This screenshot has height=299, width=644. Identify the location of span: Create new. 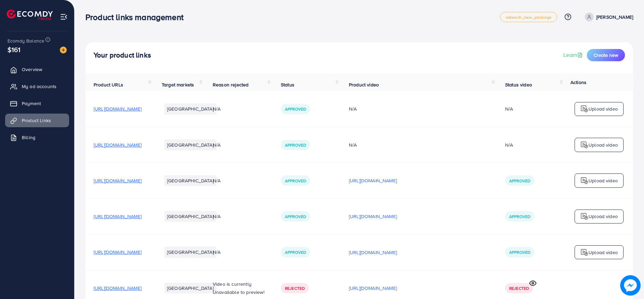
(606, 55).